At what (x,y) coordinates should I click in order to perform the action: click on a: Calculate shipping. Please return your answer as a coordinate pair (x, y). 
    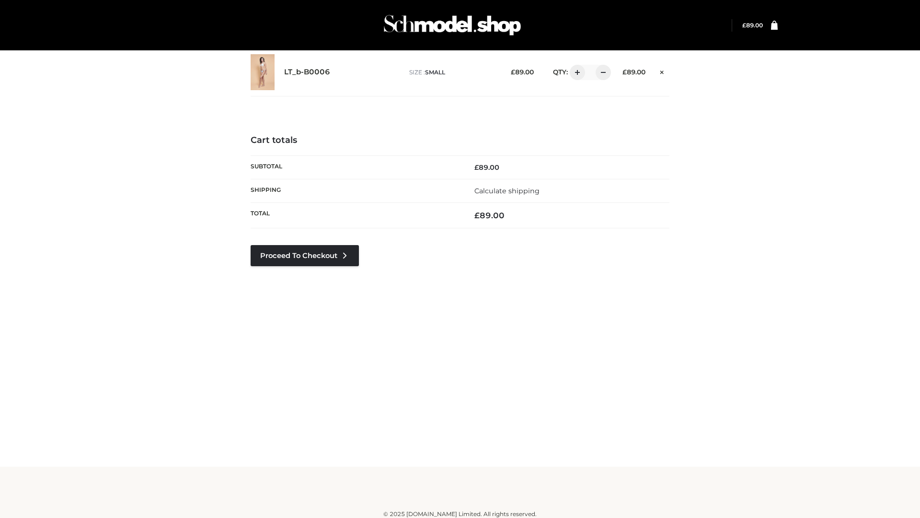
    Looking at the image, I should click on (507, 191).